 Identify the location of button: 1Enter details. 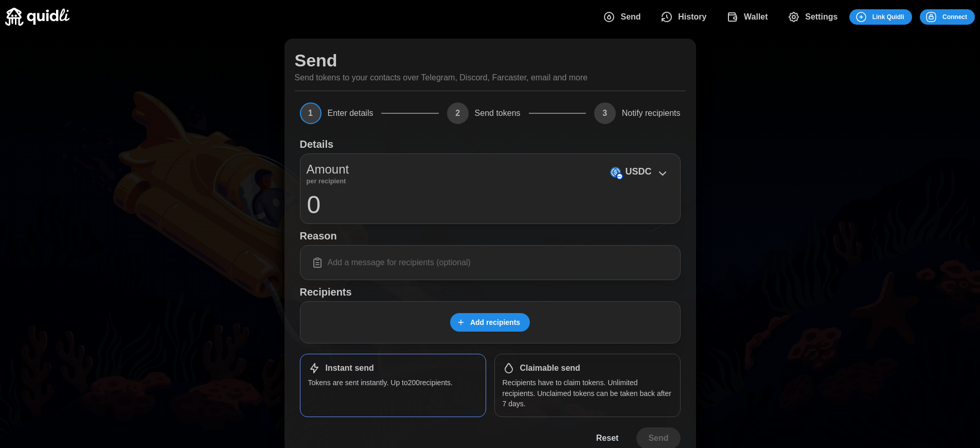
(336, 114).